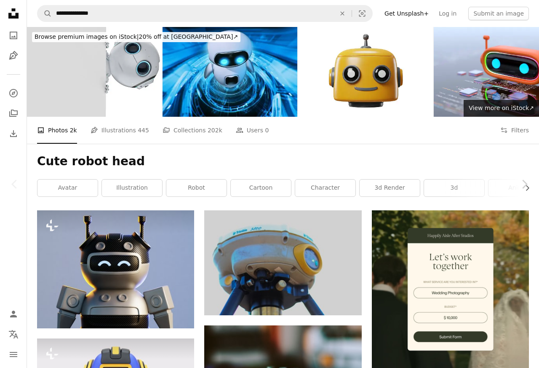 The width and height of the screenshot is (539, 368). What do you see at coordinates (143, 130) in the screenshot?
I see `span: 445` at bounding box center [143, 130].